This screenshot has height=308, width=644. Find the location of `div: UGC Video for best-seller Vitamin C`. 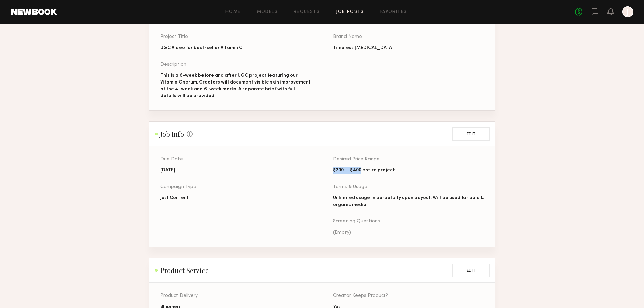

div: UGC Video for best-seller Vitamin C is located at coordinates (236, 48).